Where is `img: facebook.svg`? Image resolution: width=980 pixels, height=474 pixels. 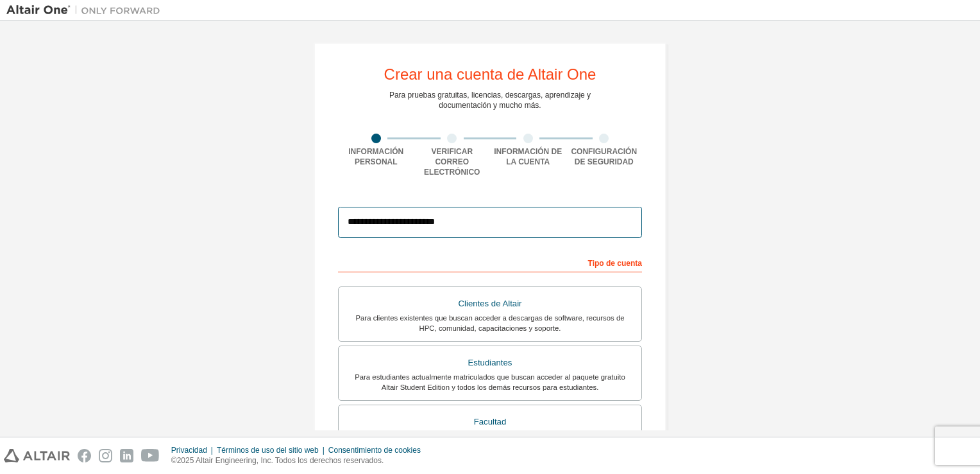 img: facebook.svg is located at coordinates (84, 455).